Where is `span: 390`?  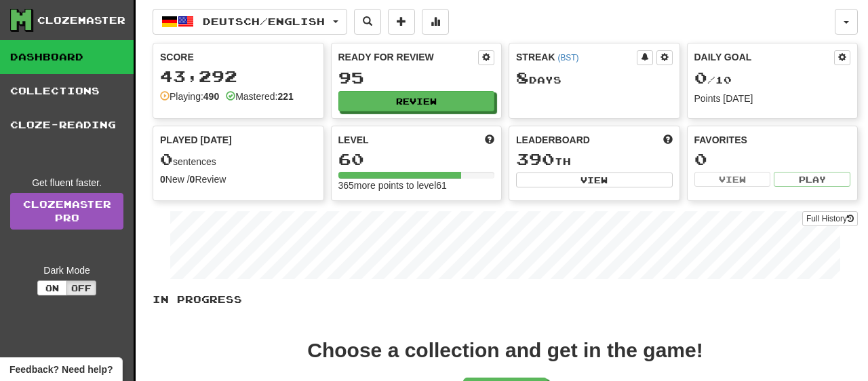 span: 390 is located at coordinates (535, 159).